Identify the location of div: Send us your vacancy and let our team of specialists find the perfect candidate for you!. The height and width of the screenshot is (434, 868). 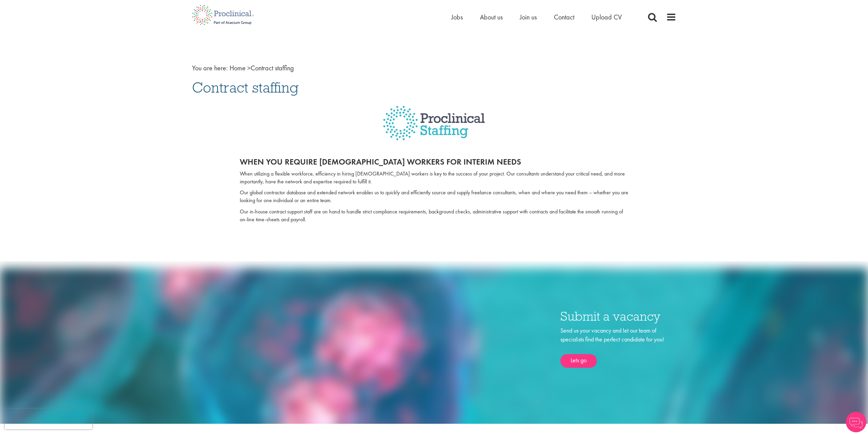
(619, 347).